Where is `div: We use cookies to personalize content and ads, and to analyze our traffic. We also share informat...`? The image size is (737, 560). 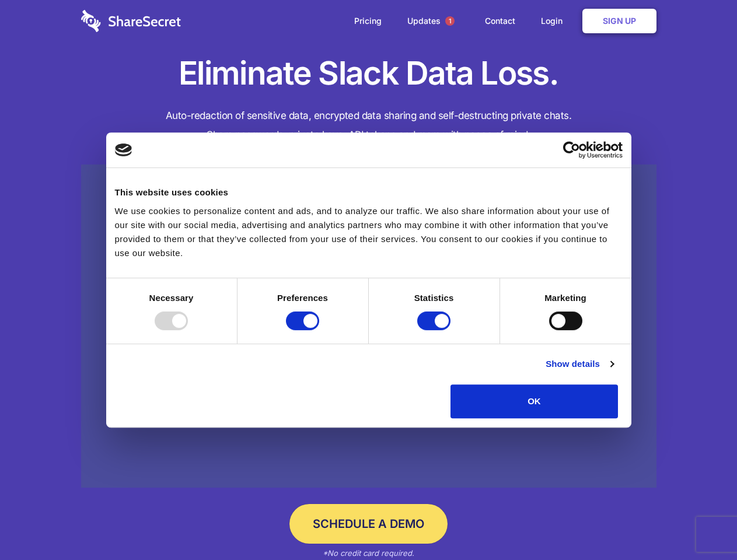 div: We use cookies to personalize content and ads, and to analyze our traffic. We also share informat... is located at coordinates (368, 232).